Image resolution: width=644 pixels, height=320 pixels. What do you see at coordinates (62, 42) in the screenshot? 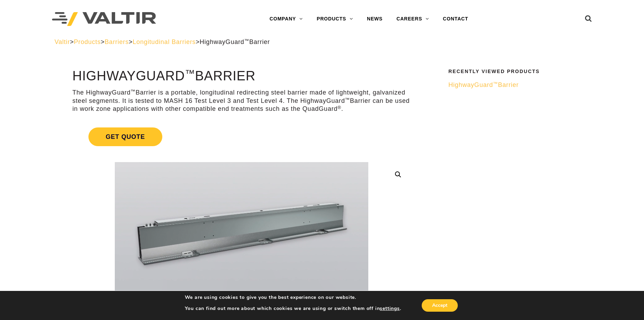
I see `span: Valtir` at bounding box center [62, 42].